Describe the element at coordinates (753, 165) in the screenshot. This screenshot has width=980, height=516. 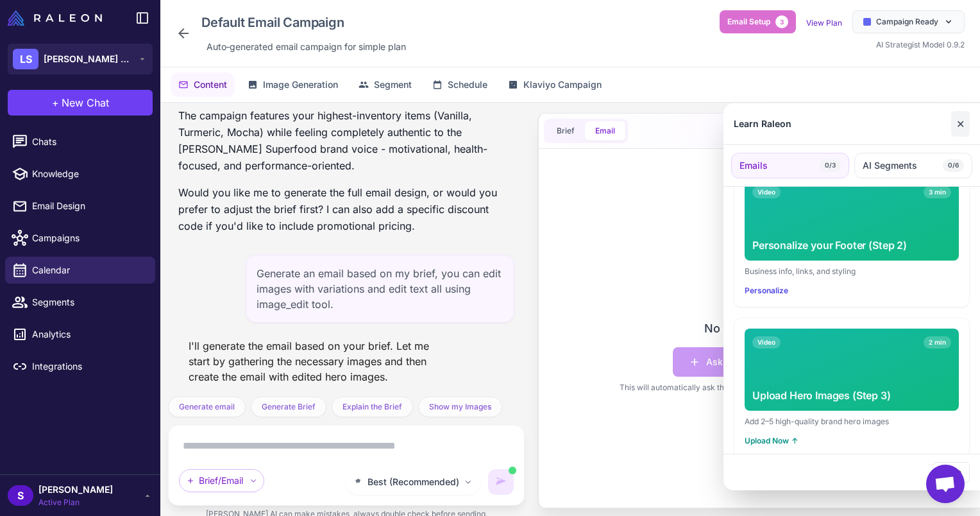
I see `span: Emails` at that location.